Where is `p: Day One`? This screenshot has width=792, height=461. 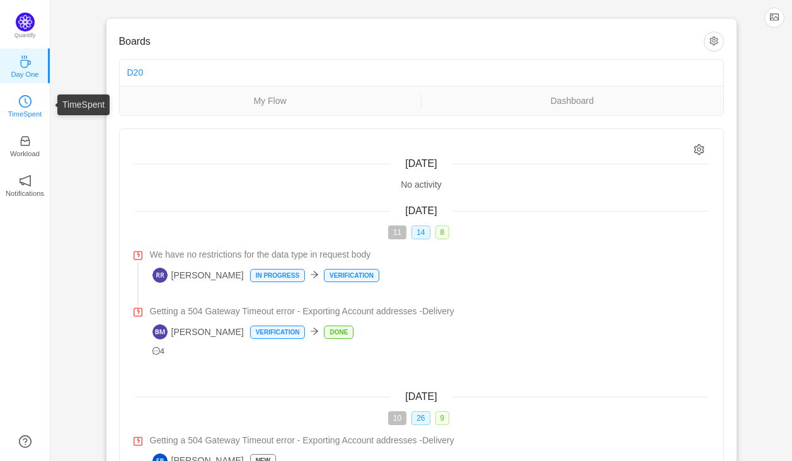
p: Day One is located at coordinates (25, 74).